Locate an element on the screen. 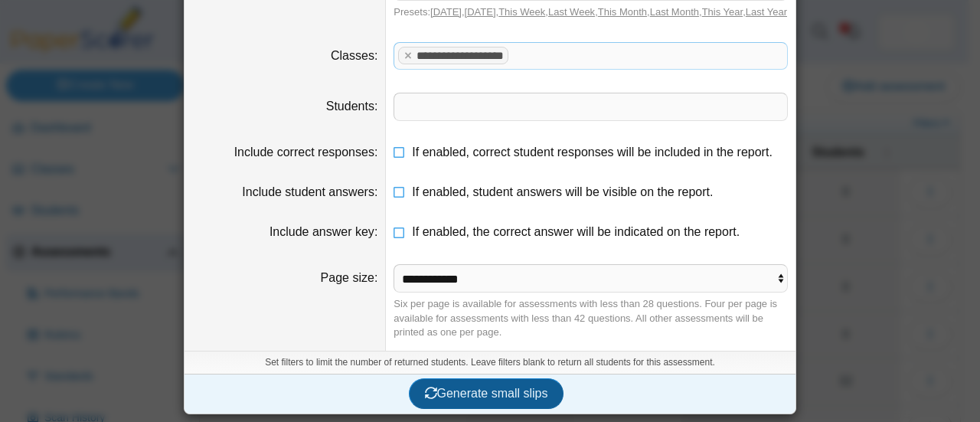 This screenshot has height=422, width=980. span: If enabled, student answers will be visible on the report. is located at coordinates (561, 192).